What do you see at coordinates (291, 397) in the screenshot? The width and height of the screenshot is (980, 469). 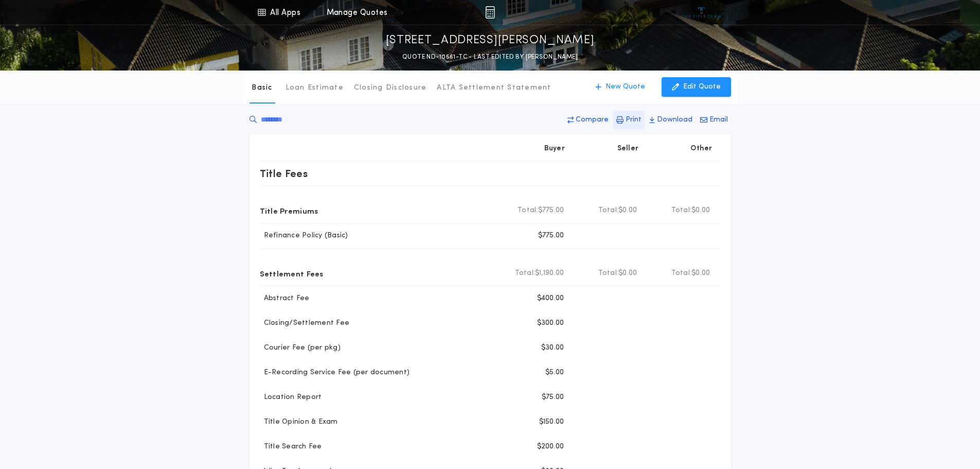 I see `p: Location Report` at bounding box center [291, 397].